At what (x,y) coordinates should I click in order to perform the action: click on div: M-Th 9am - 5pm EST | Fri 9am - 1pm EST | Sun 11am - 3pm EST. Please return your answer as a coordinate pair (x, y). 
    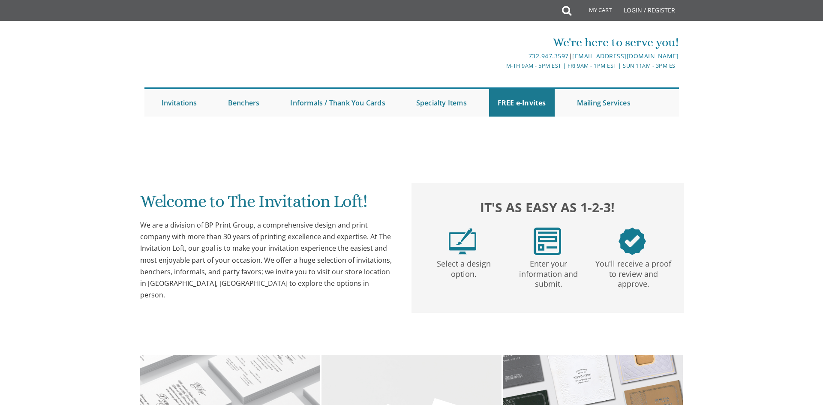
    Looking at the image, I should click on (501, 66).